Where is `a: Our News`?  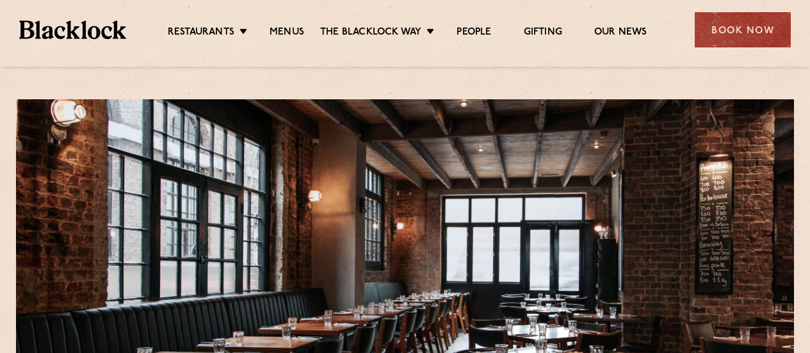 a: Our News is located at coordinates (620, 33).